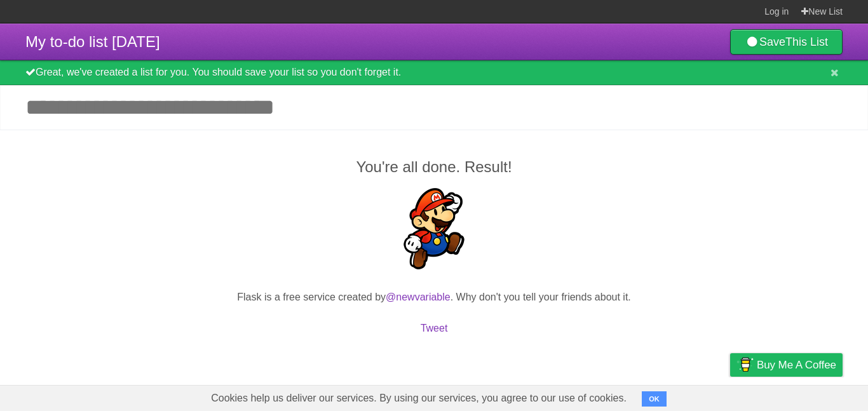 The height and width of the screenshot is (411, 868). Describe the element at coordinates (434, 167) in the screenshot. I see `h2: You're all done. Result!` at that location.